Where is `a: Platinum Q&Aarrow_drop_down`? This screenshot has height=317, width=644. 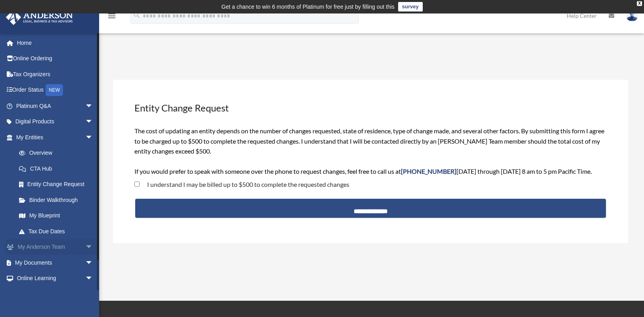 a: Platinum Q&Aarrow_drop_down is located at coordinates (55, 106).